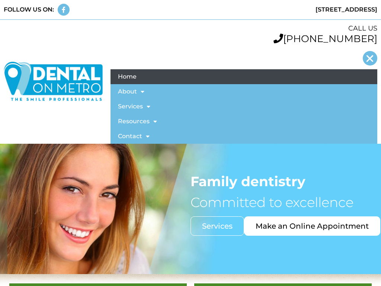  I want to click on div: CALL US, so click(244, 28).